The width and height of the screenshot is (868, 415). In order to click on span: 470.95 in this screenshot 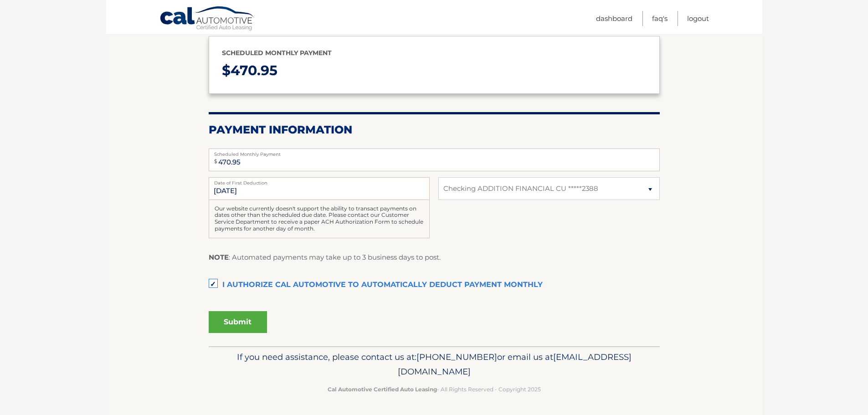, I will do `click(253, 70)`.